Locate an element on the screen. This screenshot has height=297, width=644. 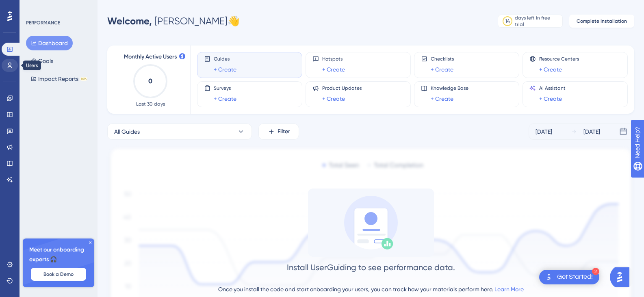
div: Open Get Started! checklist, remaining modules: 2 is located at coordinates (569, 277).